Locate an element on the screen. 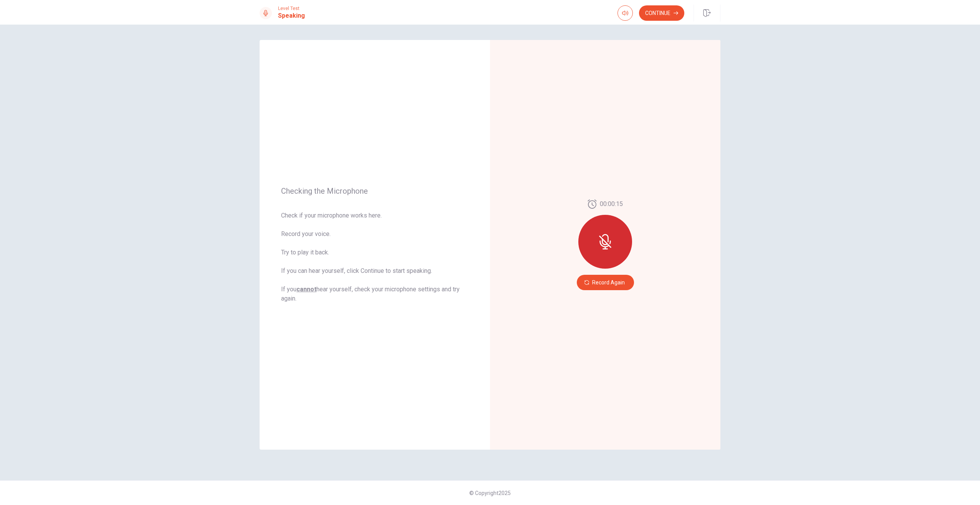 Image resolution: width=980 pixels, height=505 pixels. span: © Copyright 2025 is located at coordinates (490, 492).